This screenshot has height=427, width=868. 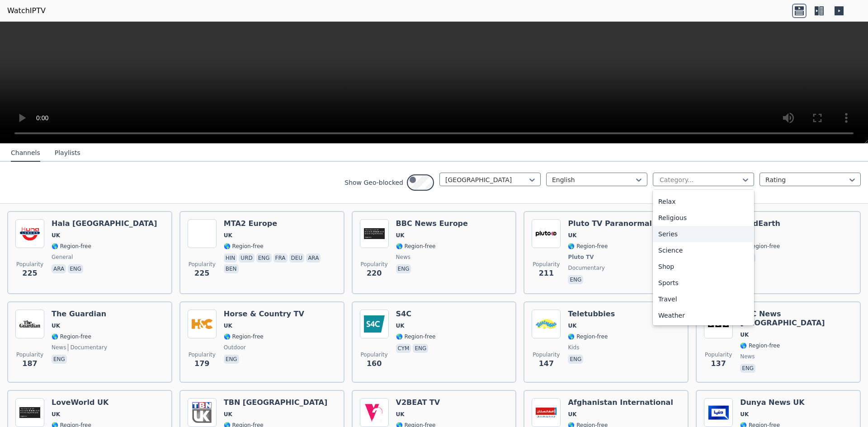 I want to click on span: 179, so click(x=202, y=364).